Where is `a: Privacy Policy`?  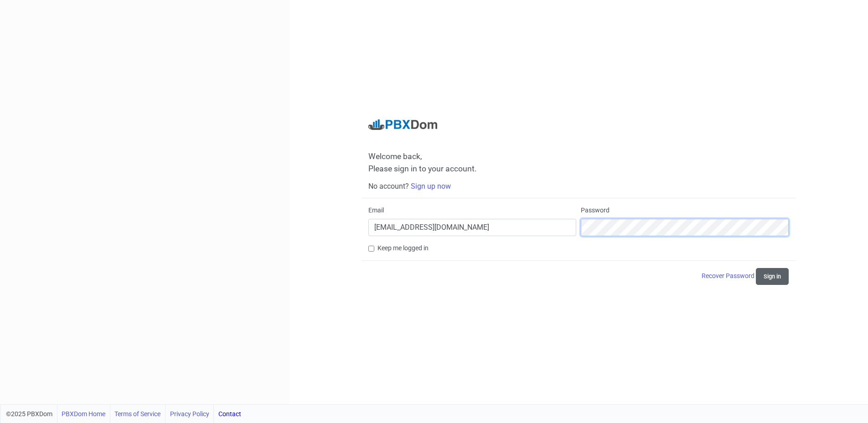 a: Privacy Policy is located at coordinates (190, 414).